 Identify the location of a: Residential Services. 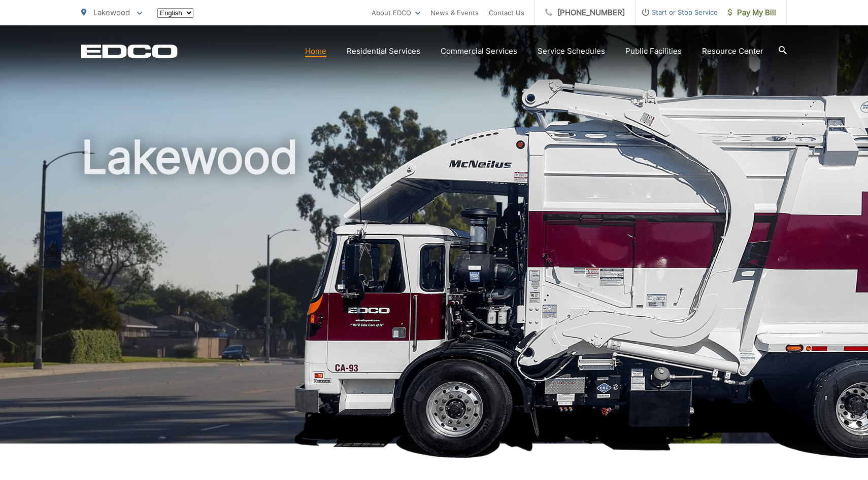
(383, 51).